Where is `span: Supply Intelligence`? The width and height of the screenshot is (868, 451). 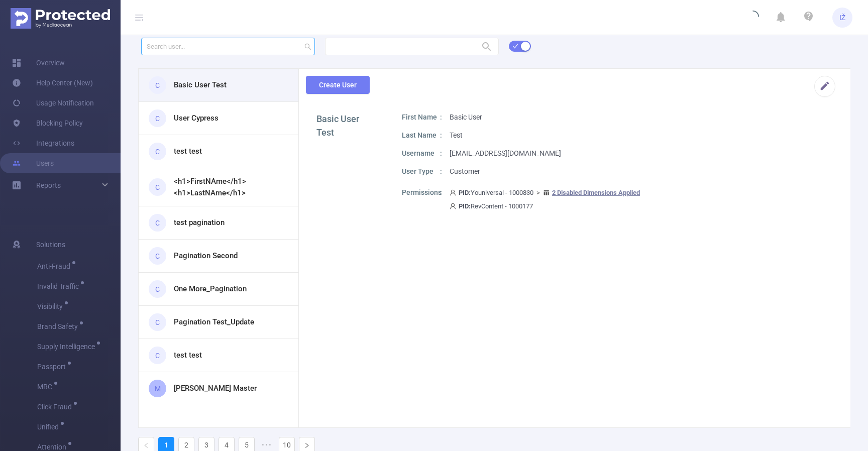 span: Supply Intelligence is located at coordinates (68, 347).